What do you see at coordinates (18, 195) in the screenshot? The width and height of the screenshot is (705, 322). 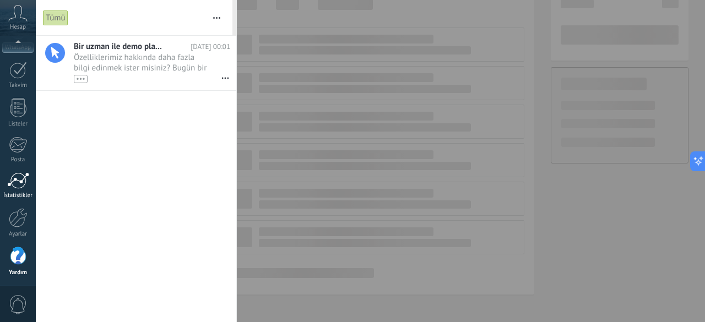 I see `div: İstatistikler` at bounding box center [18, 195].